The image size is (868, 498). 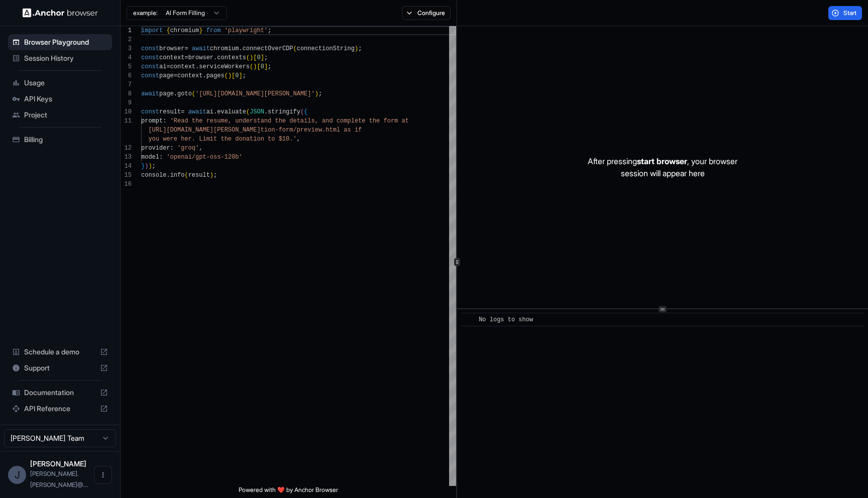 I want to click on div: Support, so click(x=60, y=368).